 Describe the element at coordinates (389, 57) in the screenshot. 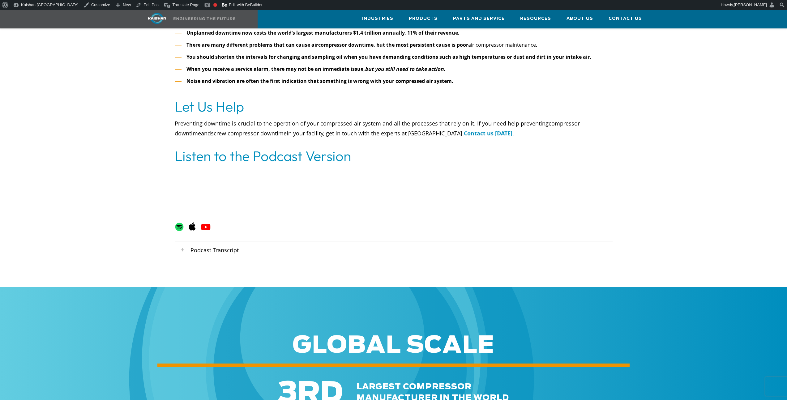

I see `b: You should shorten the intervals for changing and sampling oil when you have demanding conditions...` at that location.